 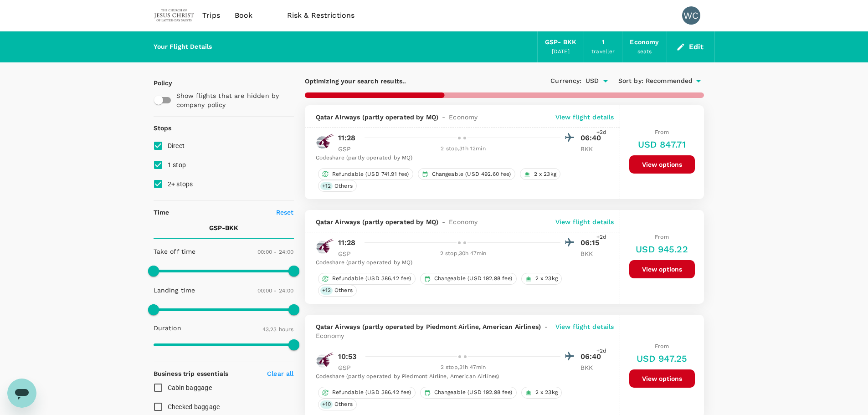 I want to click on span: Changeable (USD 492.60 fee), so click(x=471, y=174).